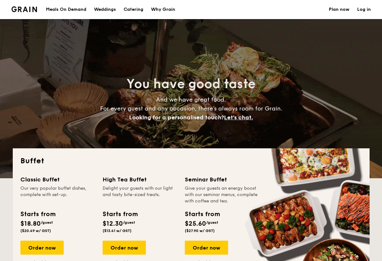 The image size is (382, 261). I want to click on div: Our very popular buffet dishes, complete with set-up., so click(58, 195).